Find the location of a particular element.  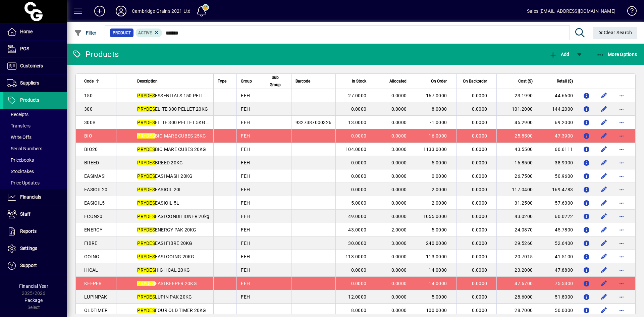

span: LUPINPAK is located at coordinates (95, 297).